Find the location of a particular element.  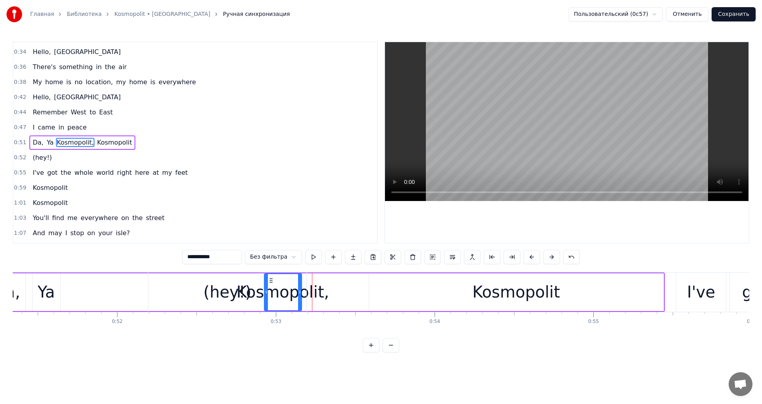

span: at is located at coordinates (156, 172).